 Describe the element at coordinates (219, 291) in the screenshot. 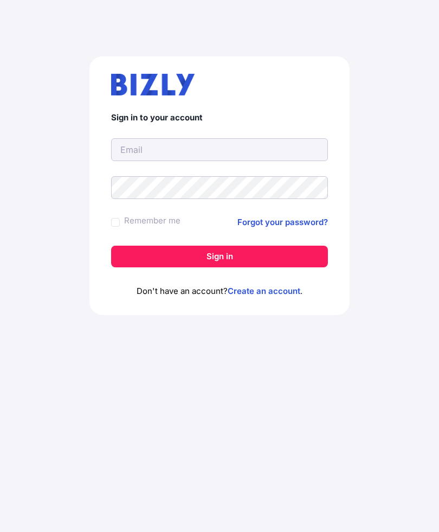

I see `p: Don't have an account? .` at that location.